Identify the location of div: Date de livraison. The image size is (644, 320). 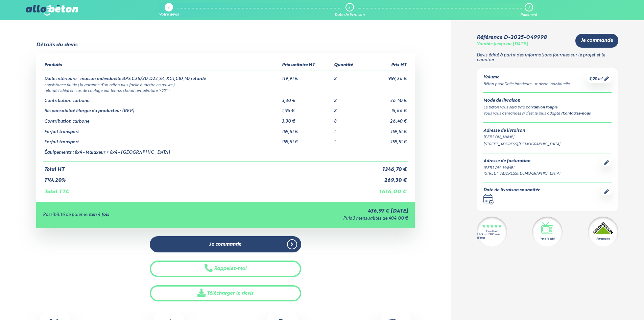
(349, 15).